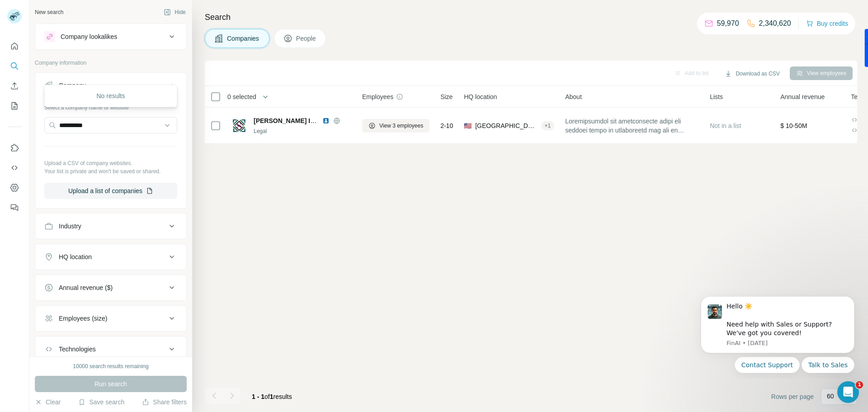  I want to click on div: + 1, so click(548, 126).